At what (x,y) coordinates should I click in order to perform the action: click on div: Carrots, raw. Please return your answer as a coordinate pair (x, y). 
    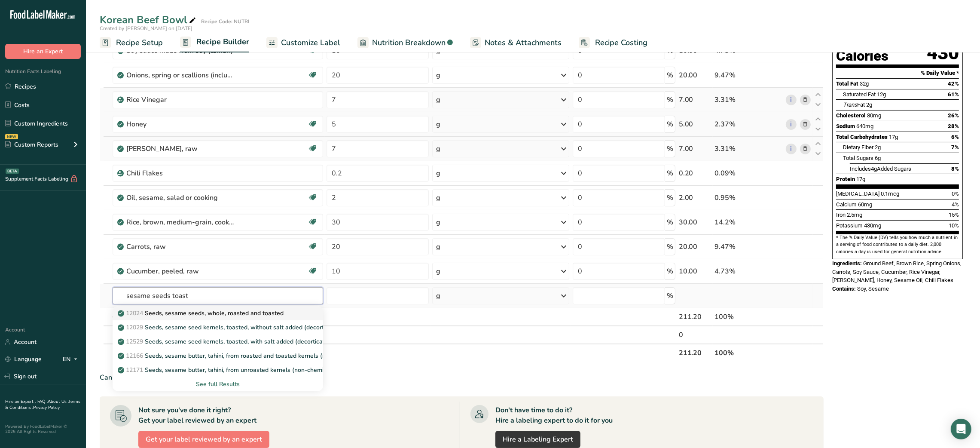
    Looking at the image, I should click on (181, 247).